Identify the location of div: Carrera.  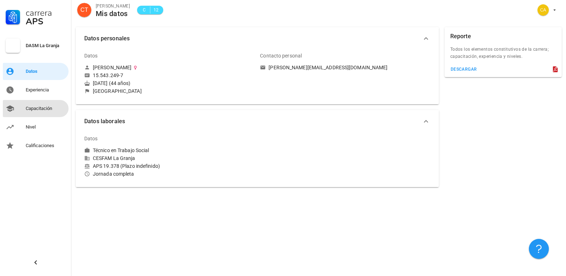
(46, 13).